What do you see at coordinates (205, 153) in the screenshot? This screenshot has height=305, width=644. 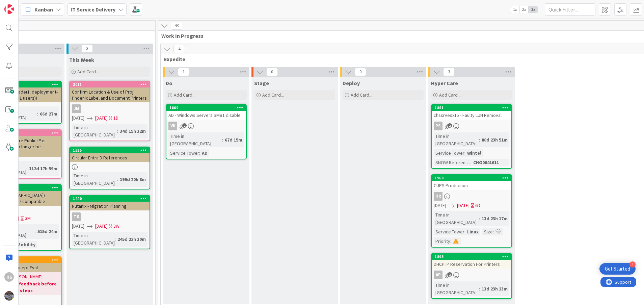 I see `div: AD` at bounding box center [205, 153].